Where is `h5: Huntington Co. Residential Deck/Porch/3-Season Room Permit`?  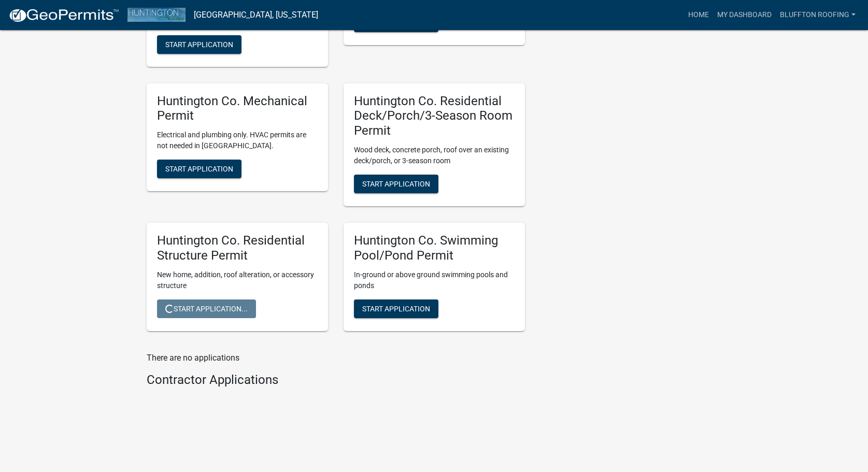
h5: Huntington Co. Residential Deck/Porch/3-Season Room Permit is located at coordinates (434, 116).